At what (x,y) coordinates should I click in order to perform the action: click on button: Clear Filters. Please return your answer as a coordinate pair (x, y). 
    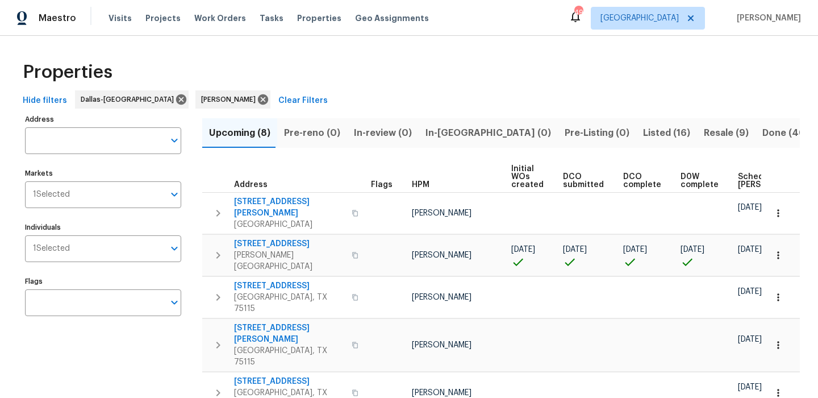
    Looking at the image, I should click on (303, 101).